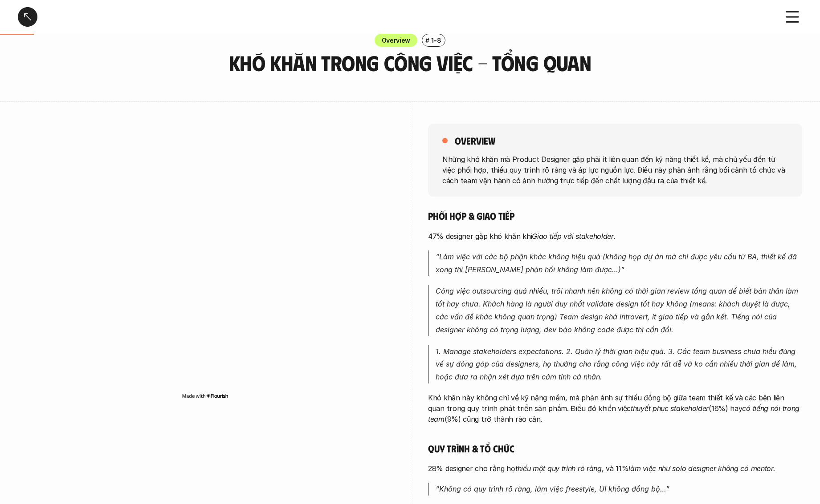 The image size is (820, 504). Describe the element at coordinates (615, 468) in the screenshot. I see `p: 28% designer cho rằng họ , và 11%` at that location.